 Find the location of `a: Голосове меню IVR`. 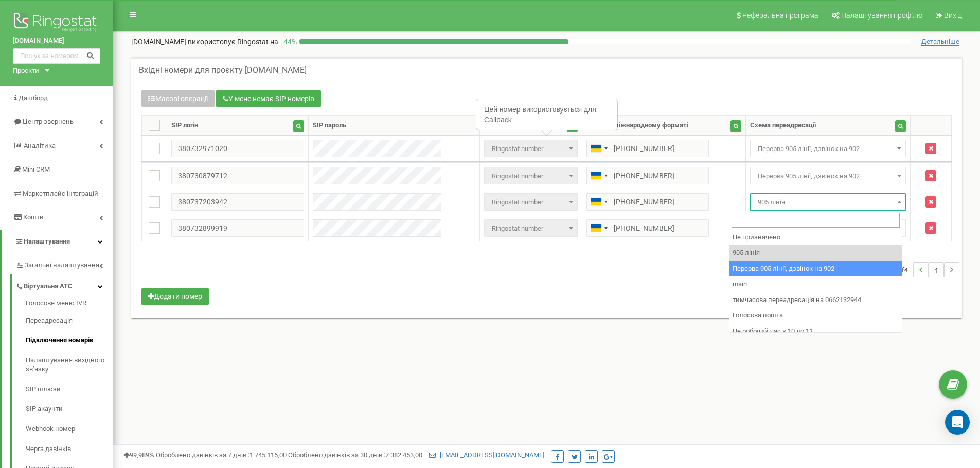

a: Голосове меню IVR is located at coordinates (69, 305).